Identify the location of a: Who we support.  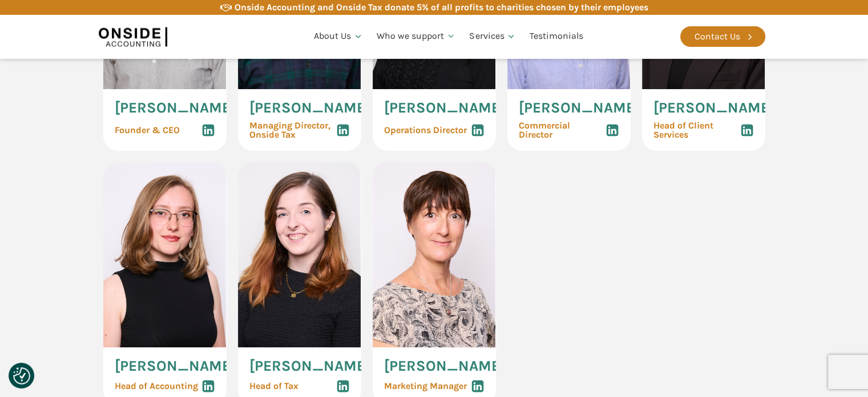
(416, 36).